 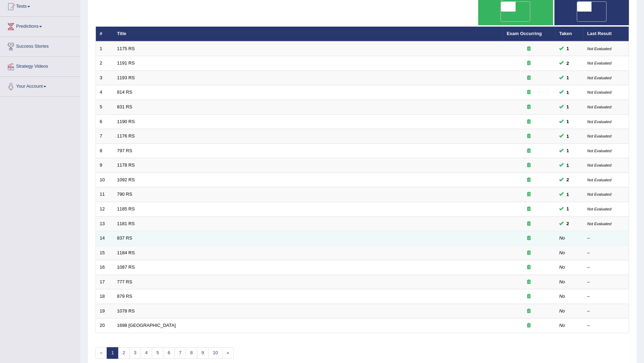 What do you see at coordinates (104, 194) in the screenshot?
I see `td: 11` at bounding box center [104, 194].